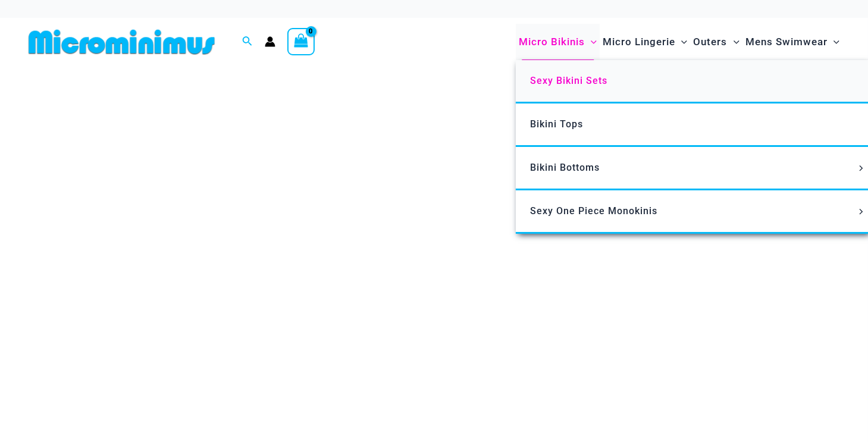  Describe the element at coordinates (716, 42) in the screenshot. I see `a: OutersMenu ToggleMenu Toggle` at that location.